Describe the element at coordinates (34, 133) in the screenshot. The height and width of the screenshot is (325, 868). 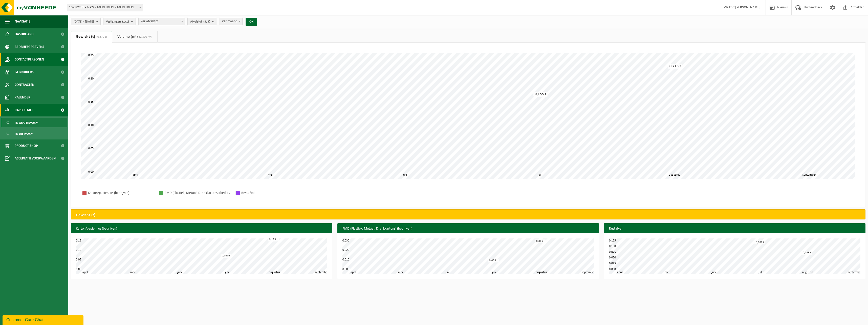
I see `a: In lijstvorm` at that location.